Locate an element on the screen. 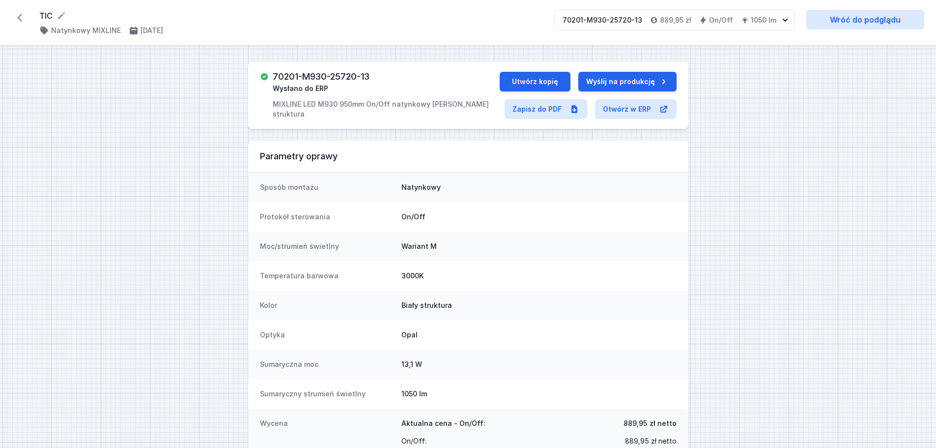 This screenshot has height=448, width=936. h4: 1050 lm is located at coordinates (764, 20).